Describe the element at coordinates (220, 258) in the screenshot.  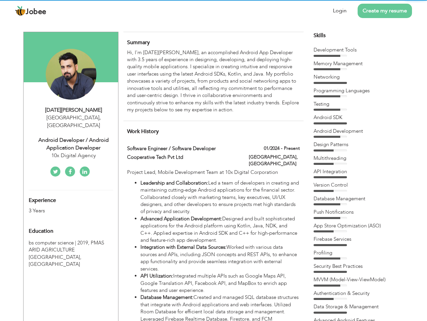
I see `li: Worked with various data sources and APIs, including JSON concepts and REST APIs, to enhance app ...` at that location.